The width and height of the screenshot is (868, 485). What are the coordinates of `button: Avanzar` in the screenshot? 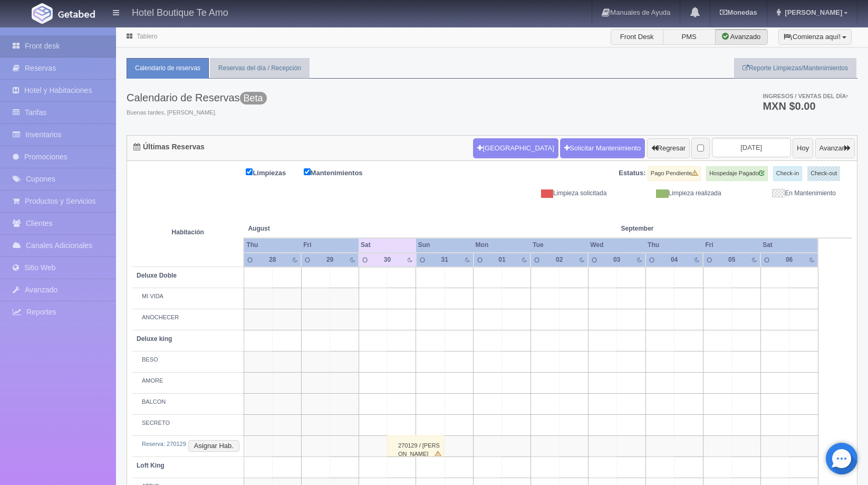 It's located at (835, 148).